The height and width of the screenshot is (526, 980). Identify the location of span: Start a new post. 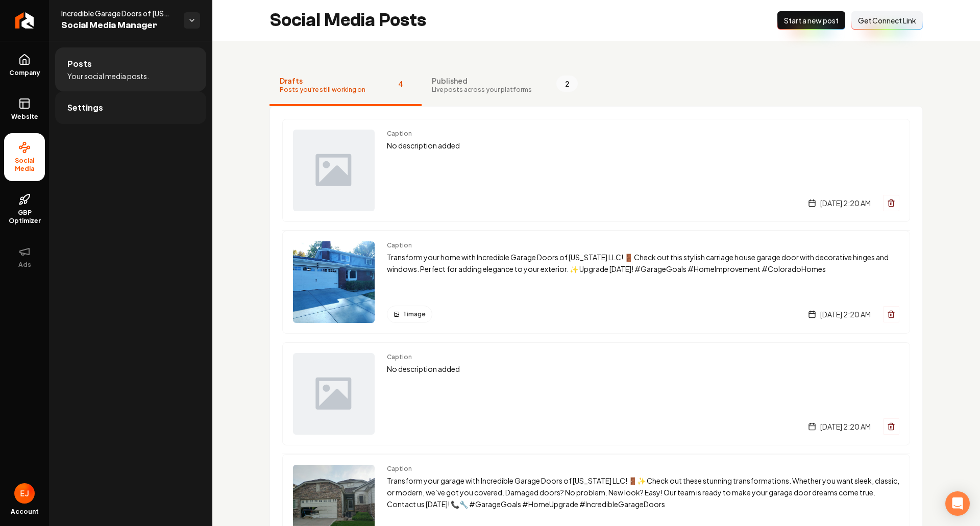
(811, 21).